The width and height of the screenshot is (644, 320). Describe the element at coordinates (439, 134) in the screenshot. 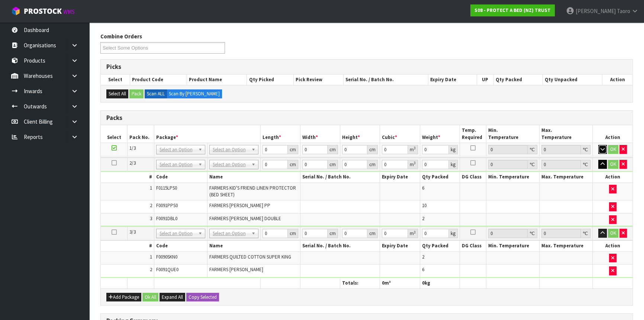

I see `th: Weight` at that location.